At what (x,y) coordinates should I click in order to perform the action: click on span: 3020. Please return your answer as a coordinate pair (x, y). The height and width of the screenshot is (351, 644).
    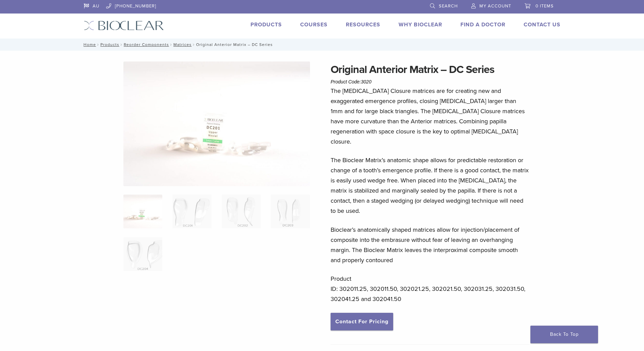
    Looking at the image, I should click on (366, 82).